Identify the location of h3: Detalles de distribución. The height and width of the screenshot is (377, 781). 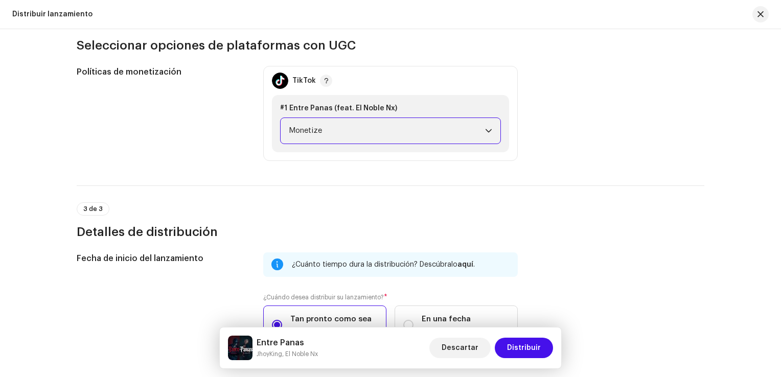
(390, 232).